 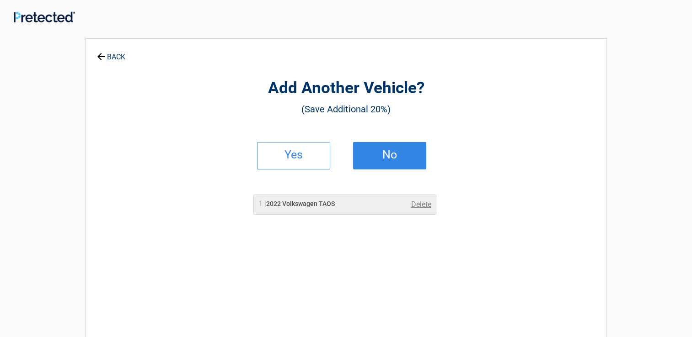 I want to click on h2: Yes, so click(x=294, y=155).